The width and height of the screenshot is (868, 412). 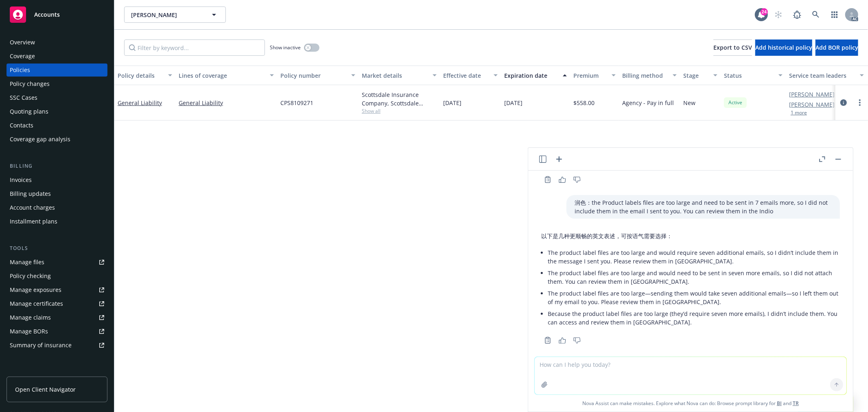 What do you see at coordinates (57, 332) in the screenshot?
I see `a: Manage BORs` at bounding box center [57, 332].